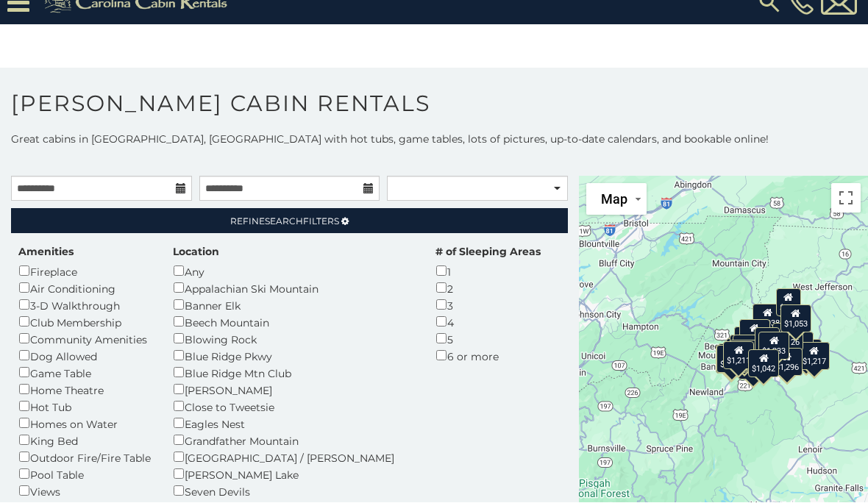 Image resolution: width=868 pixels, height=503 pixels. What do you see at coordinates (195, 253) in the screenshot?
I see `label: Location` at bounding box center [195, 253].